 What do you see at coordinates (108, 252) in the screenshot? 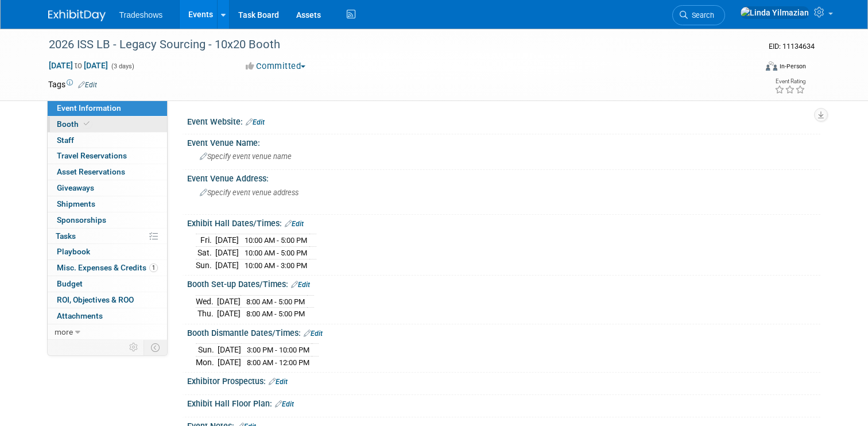
I see `a: Playbook` at bounding box center [108, 252].